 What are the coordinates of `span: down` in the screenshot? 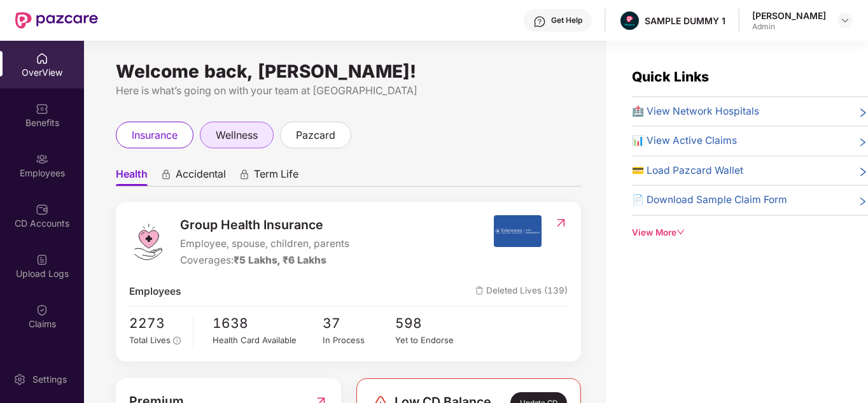 It's located at (681, 232).